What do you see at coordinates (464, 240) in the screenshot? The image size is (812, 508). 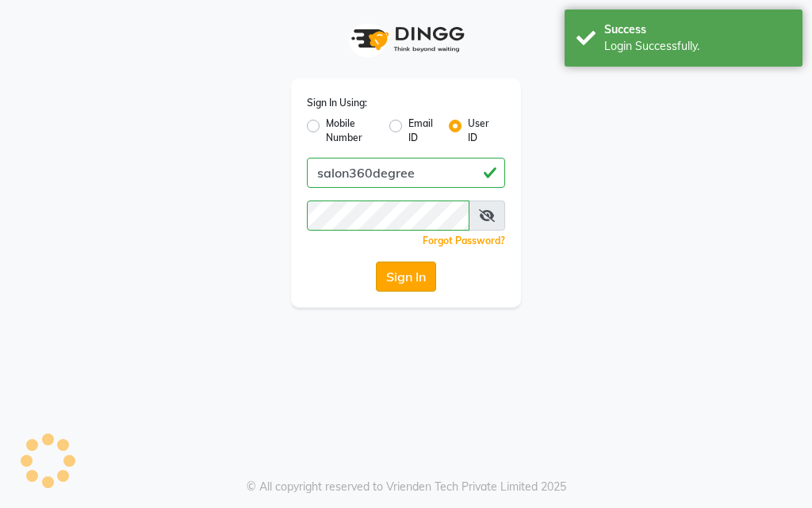 I see `a: Forgot Password?` at bounding box center [464, 240].